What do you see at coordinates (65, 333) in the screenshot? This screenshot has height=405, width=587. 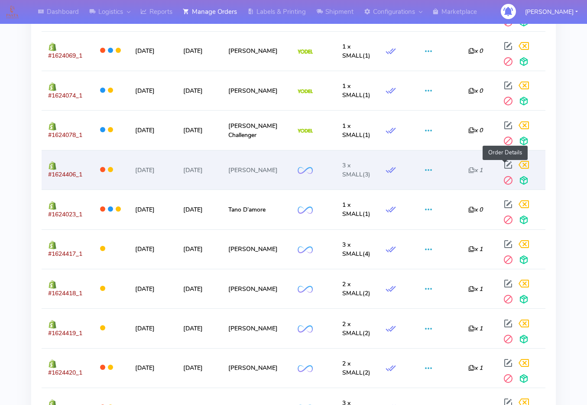 I see `span: #1624419_1` at bounding box center [65, 333].